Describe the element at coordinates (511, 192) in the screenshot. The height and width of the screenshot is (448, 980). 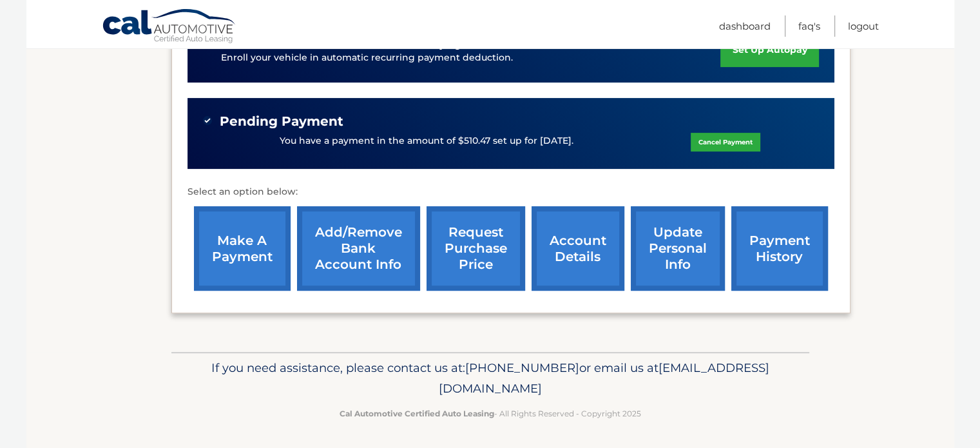
I see `p: Select an option below:` at that location.